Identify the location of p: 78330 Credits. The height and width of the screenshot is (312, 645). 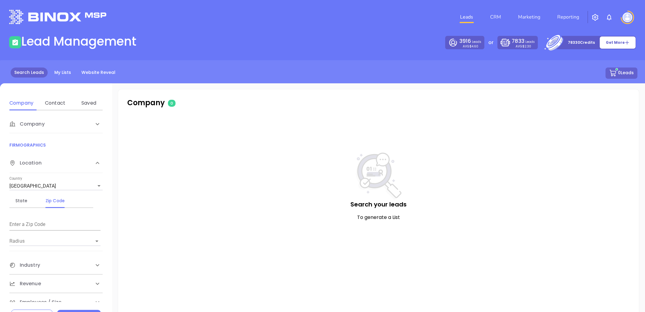
(582, 43).